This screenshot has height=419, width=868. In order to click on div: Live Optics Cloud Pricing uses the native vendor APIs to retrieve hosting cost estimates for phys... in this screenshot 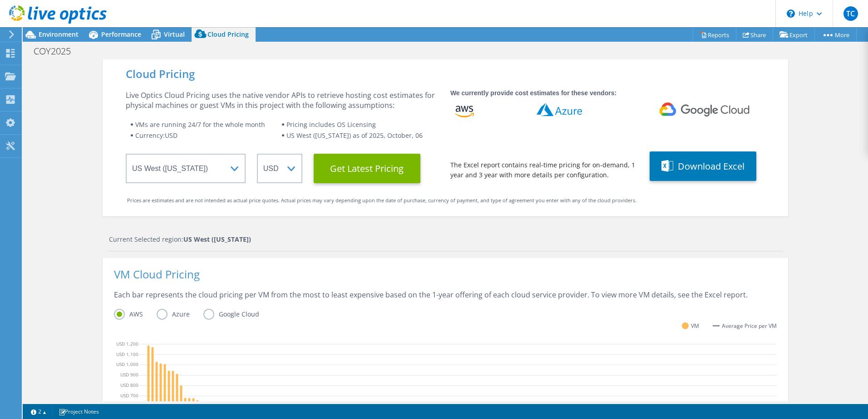, I will do `click(282, 100)`.